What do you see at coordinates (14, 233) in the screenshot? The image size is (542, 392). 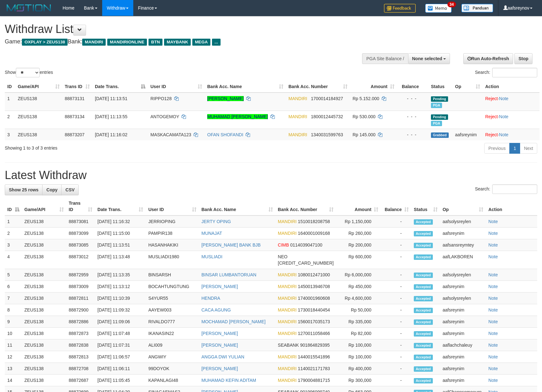 I see `td: 2` at bounding box center [14, 233].